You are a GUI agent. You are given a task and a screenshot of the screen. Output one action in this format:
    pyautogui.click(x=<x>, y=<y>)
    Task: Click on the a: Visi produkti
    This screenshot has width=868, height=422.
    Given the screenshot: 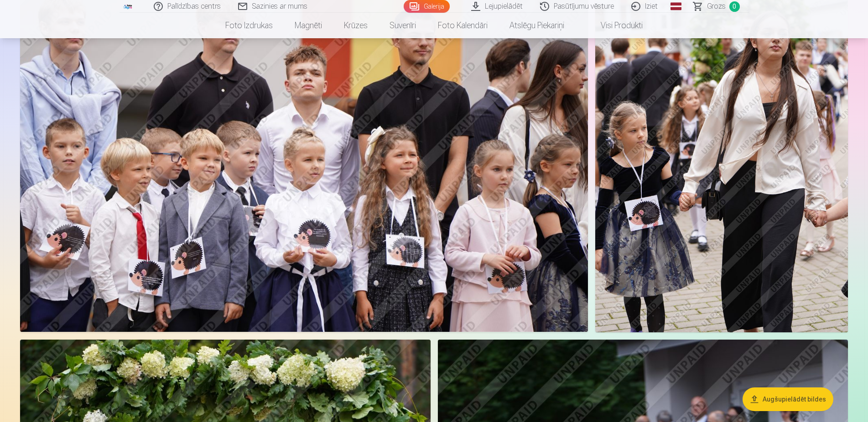 What is the action you would take?
    pyautogui.click(x=614, y=25)
    